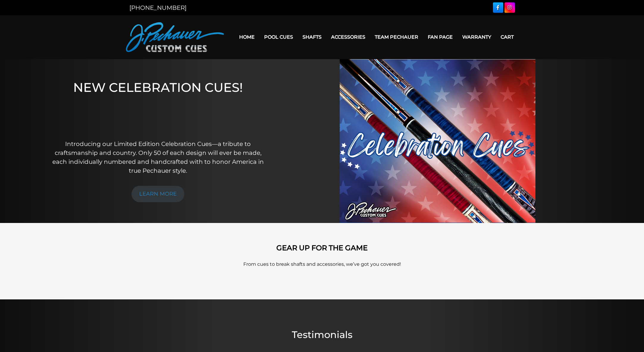  What do you see at coordinates (476, 37) in the screenshot?
I see `a: Warranty` at bounding box center [476, 37].